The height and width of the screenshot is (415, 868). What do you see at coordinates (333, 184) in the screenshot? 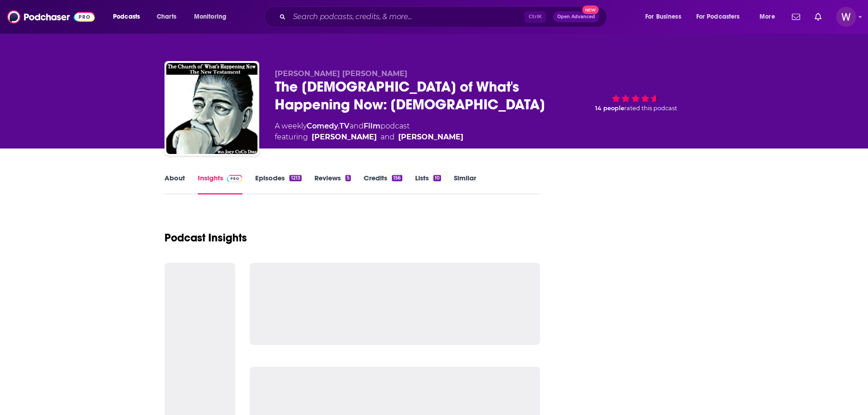
I see `a: Reviews5` at bounding box center [333, 184].